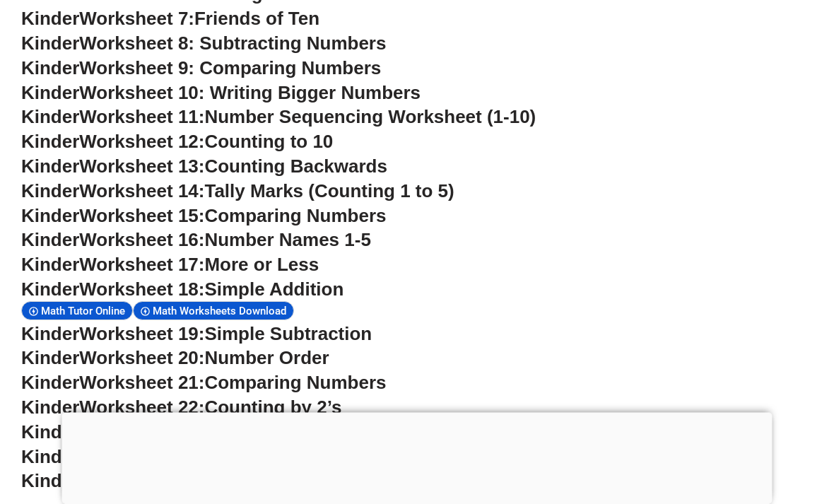 The image size is (834, 504). What do you see at coordinates (142, 117) in the screenshot?
I see `span: Worksheet 11:` at bounding box center [142, 117].